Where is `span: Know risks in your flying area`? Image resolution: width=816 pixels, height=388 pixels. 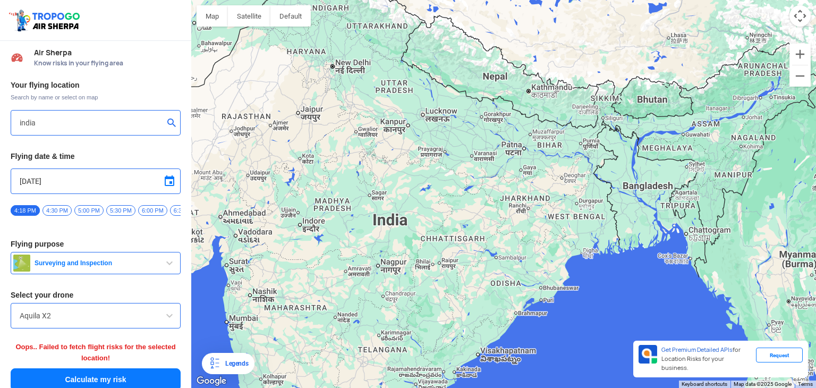 span: Know risks in your flying area is located at coordinates (107, 63).